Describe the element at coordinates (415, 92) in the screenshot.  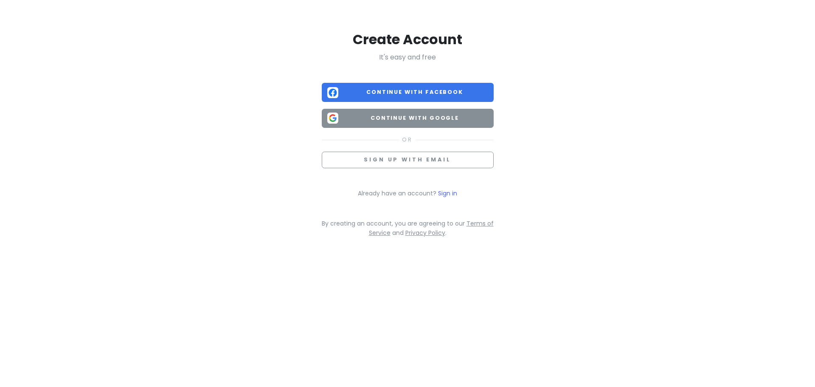
I see `span: Continue with Facebook` at that location.